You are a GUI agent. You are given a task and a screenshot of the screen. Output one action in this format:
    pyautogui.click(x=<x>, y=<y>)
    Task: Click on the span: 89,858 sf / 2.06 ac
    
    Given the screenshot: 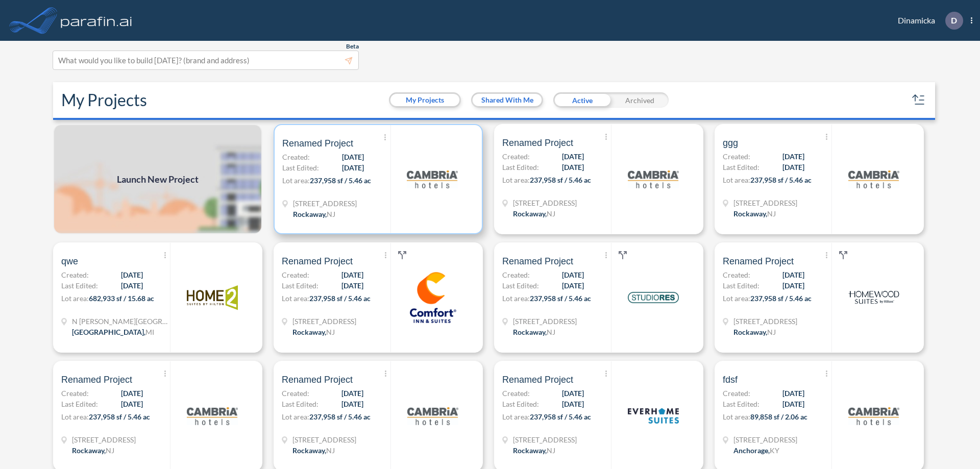 What is the action you would take?
    pyautogui.click(x=779, y=417)
    